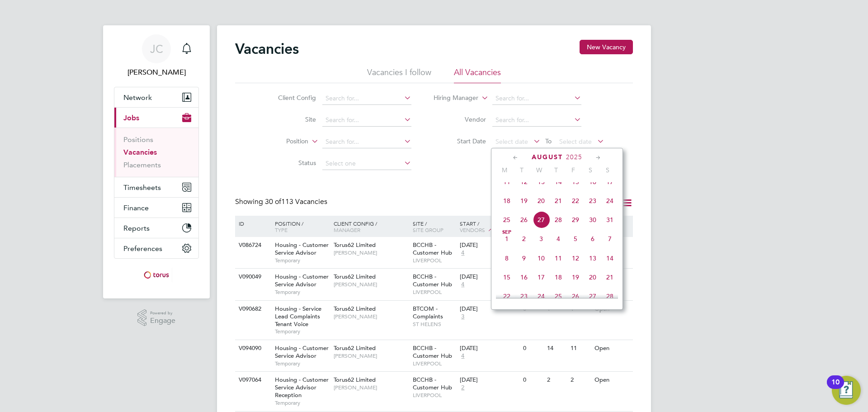 The height and width of the screenshot is (412, 868). I want to click on span: 14, so click(610, 258).